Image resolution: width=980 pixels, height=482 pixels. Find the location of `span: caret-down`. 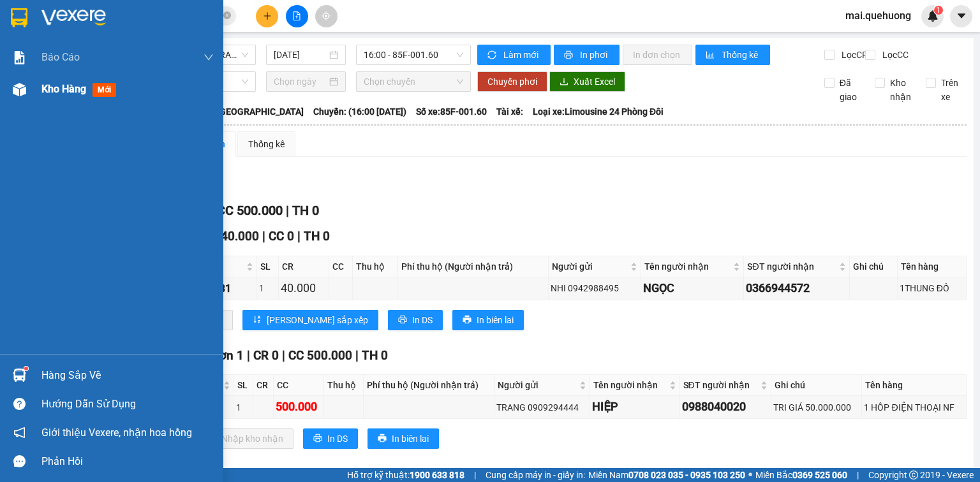

span: caret-down is located at coordinates (961, 16).